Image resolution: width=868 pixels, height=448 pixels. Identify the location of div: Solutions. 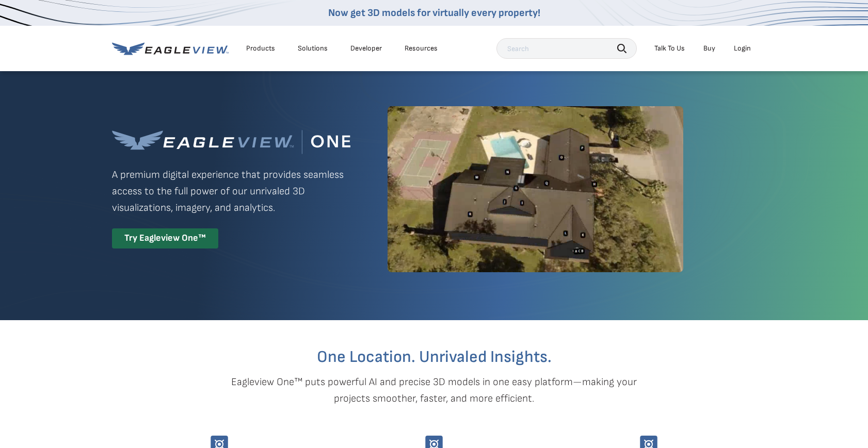
(313, 49).